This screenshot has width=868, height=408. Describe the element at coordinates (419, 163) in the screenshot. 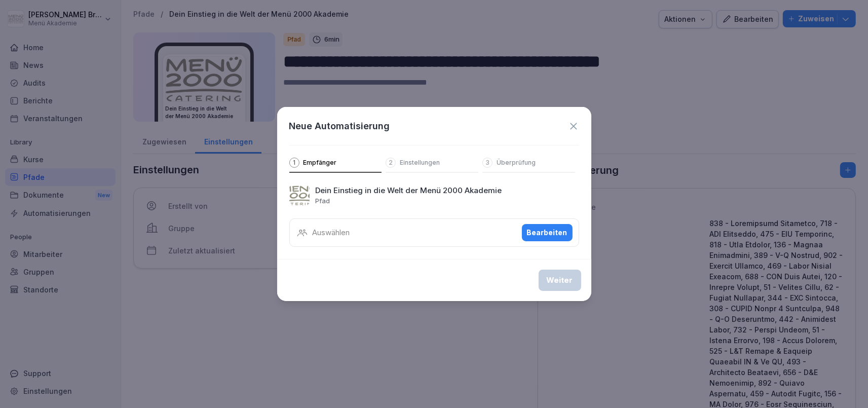

I see `p: Einstellungen` at that location.